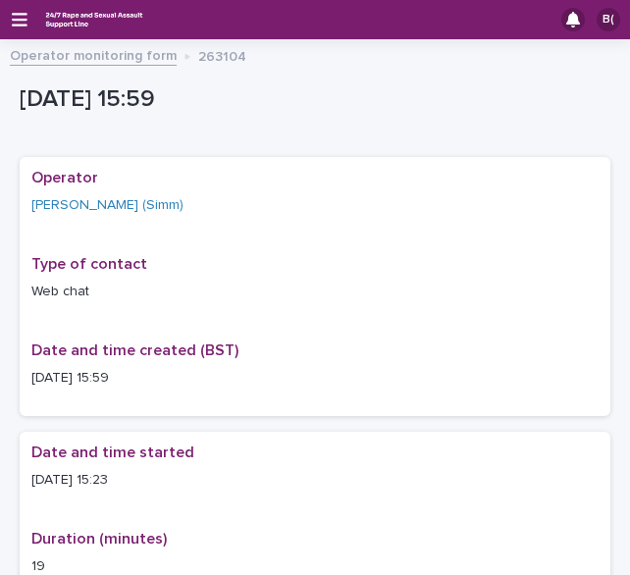  I want to click on span: Operator, so click(65, 178).